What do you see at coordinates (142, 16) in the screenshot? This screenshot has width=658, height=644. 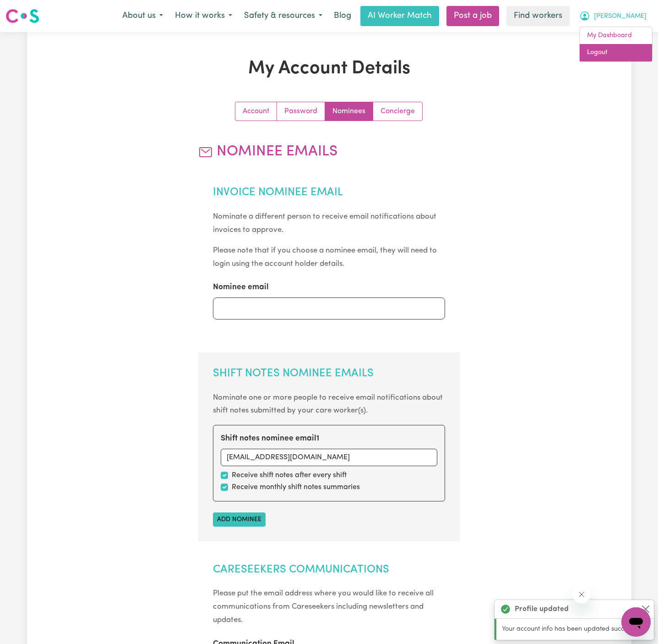 I see `button: About us` at bounding box center [142, 16].